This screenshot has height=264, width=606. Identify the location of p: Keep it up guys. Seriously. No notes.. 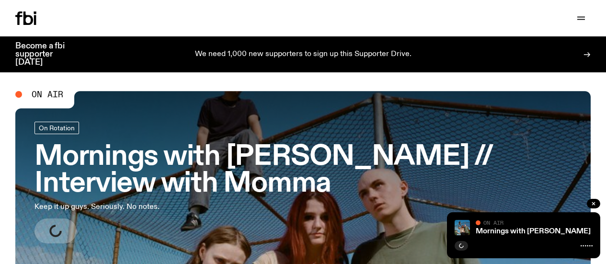
(157, 207).